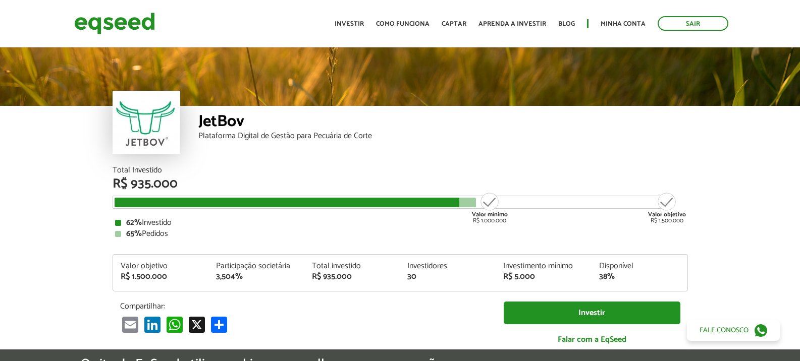 This screenshot has height=361, width=800. What do you see at coordinates (175, 325) in the screenshot?
I see `a: WhatsApp` at bounding box center [175, 325].